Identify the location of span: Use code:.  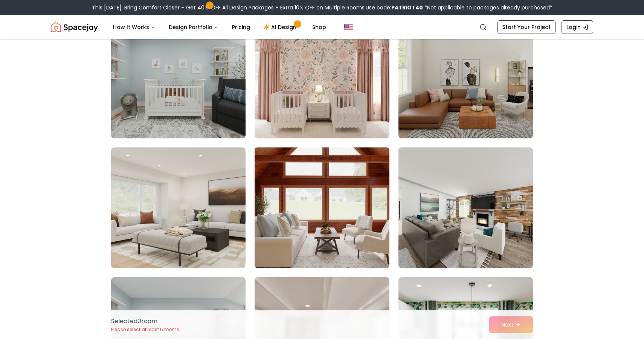
(394, 8).